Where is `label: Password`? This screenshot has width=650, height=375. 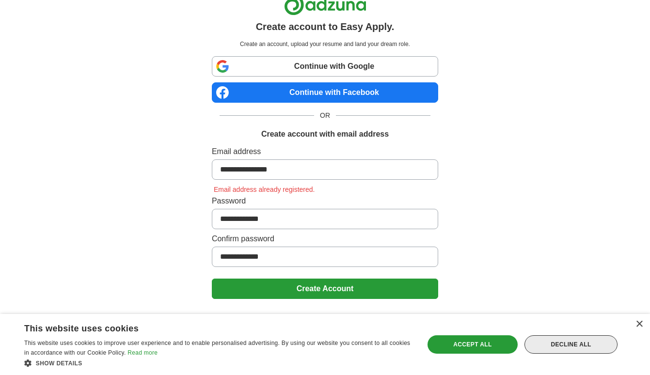 label: Password is located at coordinates (325, 201).